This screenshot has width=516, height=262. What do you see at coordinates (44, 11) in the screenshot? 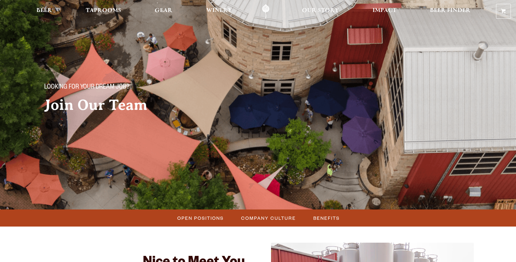
I see `span: Beer` at bounding box center [44, 11].